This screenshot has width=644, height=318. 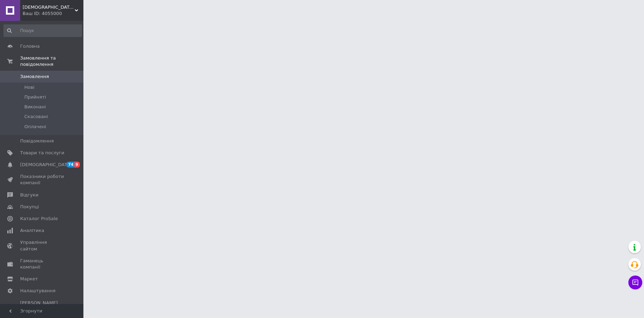 I want to click on span: Відгуки, so click(x=29, y=195).